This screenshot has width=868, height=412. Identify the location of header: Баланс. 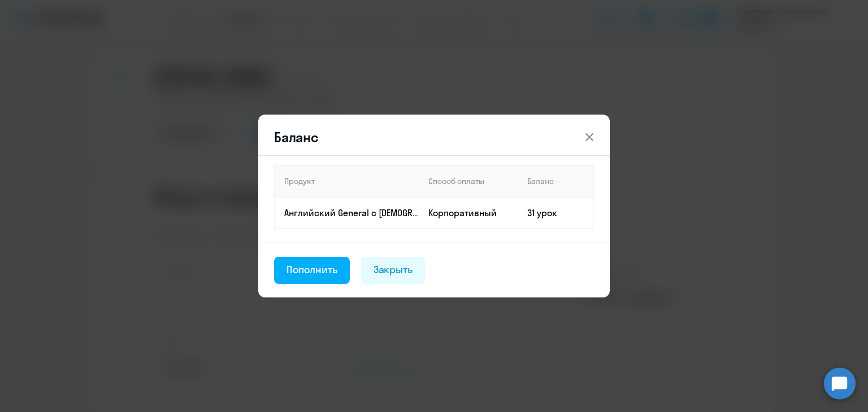
(434, 137).